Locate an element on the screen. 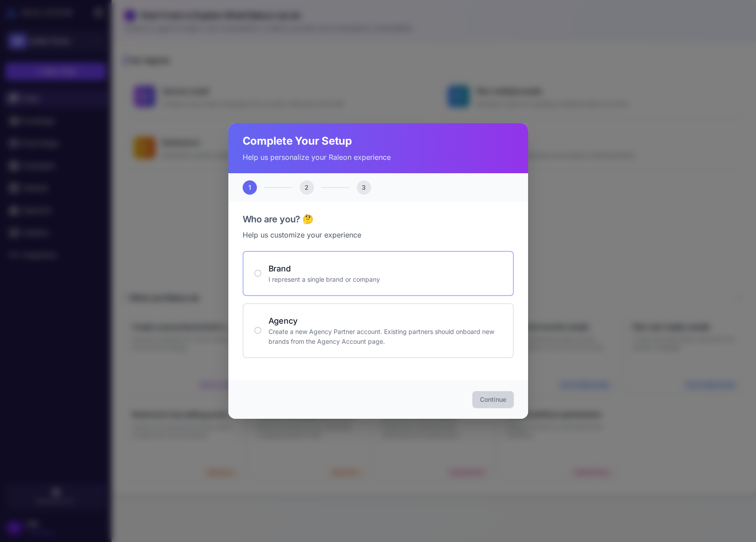 The height and width of the screenshot is (542, 756). p: Help us customize your experience is located at coordinates (378, 235).